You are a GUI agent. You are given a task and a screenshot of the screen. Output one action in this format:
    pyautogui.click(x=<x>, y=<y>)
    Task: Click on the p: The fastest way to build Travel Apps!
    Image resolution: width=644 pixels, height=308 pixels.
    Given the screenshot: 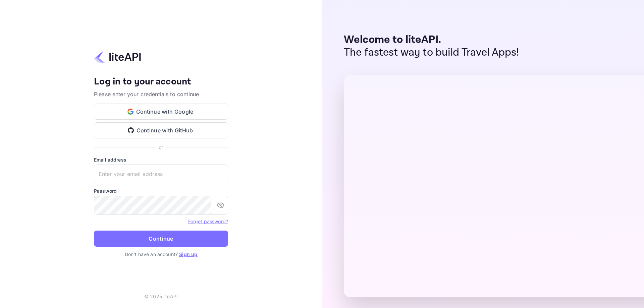 What is the action you would take?
    pyautogui.click(x=431, y=53)
    